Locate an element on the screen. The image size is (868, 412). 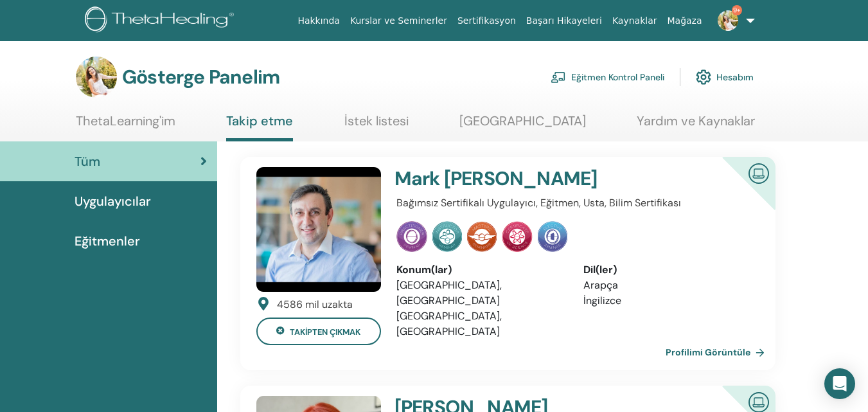
font: Gösterge Panelim is located at coordinates (201, 76).